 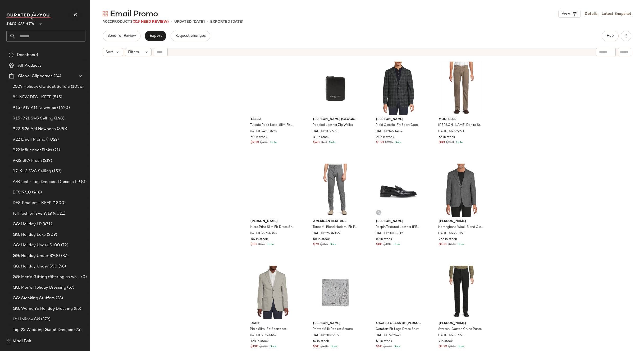 I want to click on span: $100, so click(x=443, y=347).